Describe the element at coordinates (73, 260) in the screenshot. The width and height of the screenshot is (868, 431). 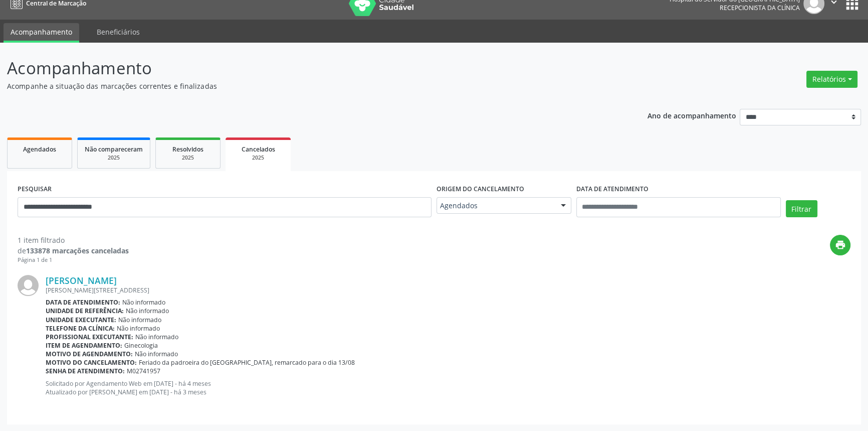
I see `div: Página 1 de 1` at that location.